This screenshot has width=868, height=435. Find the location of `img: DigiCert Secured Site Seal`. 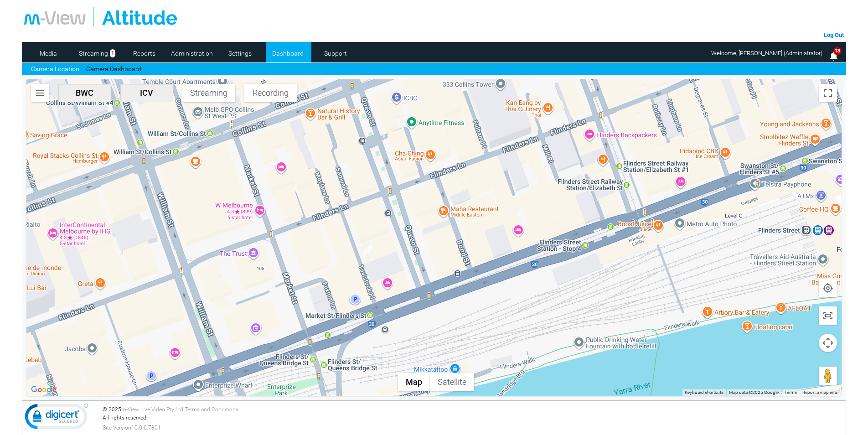

img: DigiCert Secured Site Seal is located at coordinates (57, 419).